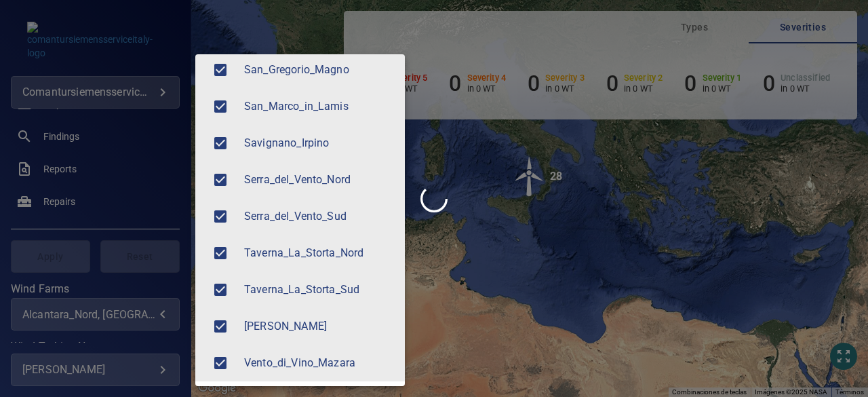 This screenshot has width=868, height=397. What do you see at coordinates (319, 253) in the screenshot?
I see `div: Wind Farms Taverna_La_Storta_Nord` at bounding box center [319, 253].